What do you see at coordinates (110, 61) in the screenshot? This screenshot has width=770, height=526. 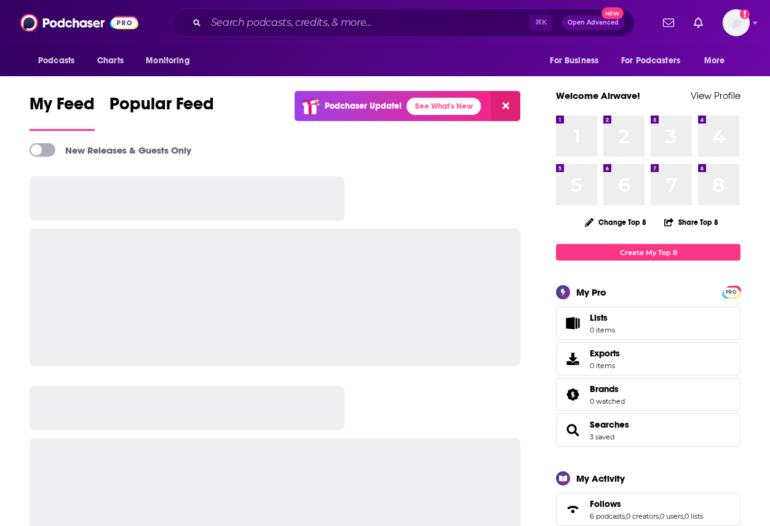 I see `span: Charts` at bounding box center [110, 61].